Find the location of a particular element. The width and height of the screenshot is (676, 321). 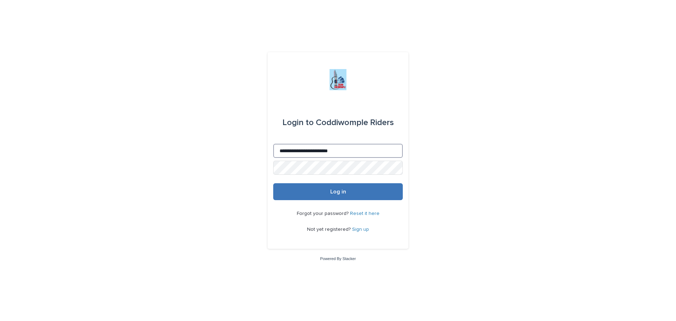

a: Reset it here is located at coordinates (365, 213).